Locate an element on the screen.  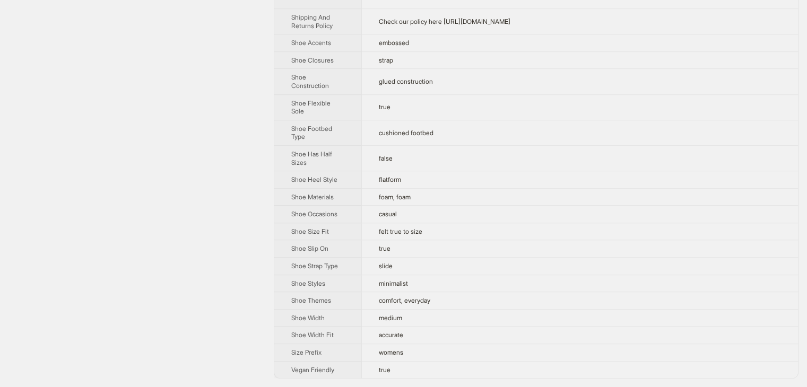
span: Shoe Construction is located at coordinates (310, 81).